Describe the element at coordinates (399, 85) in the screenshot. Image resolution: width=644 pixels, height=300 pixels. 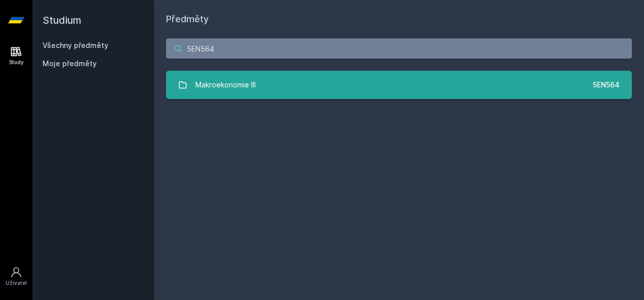
I see `a: Makroekonomie III 5EN564` at that location.